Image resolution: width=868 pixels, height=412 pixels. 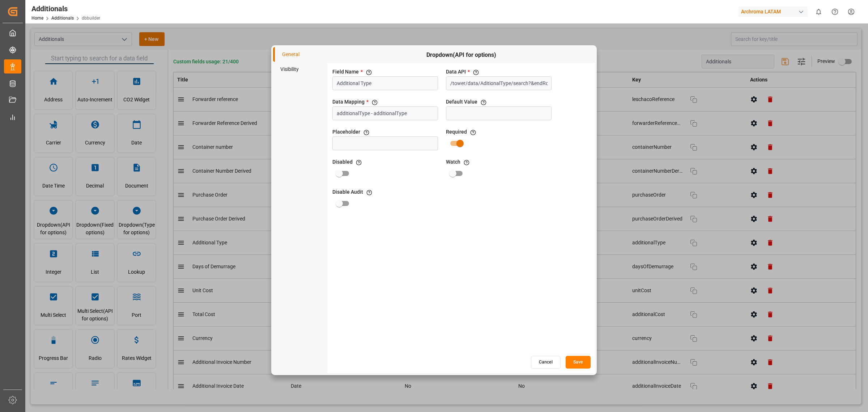 I want to click on button: Help Center, so click(x=835, y=12).